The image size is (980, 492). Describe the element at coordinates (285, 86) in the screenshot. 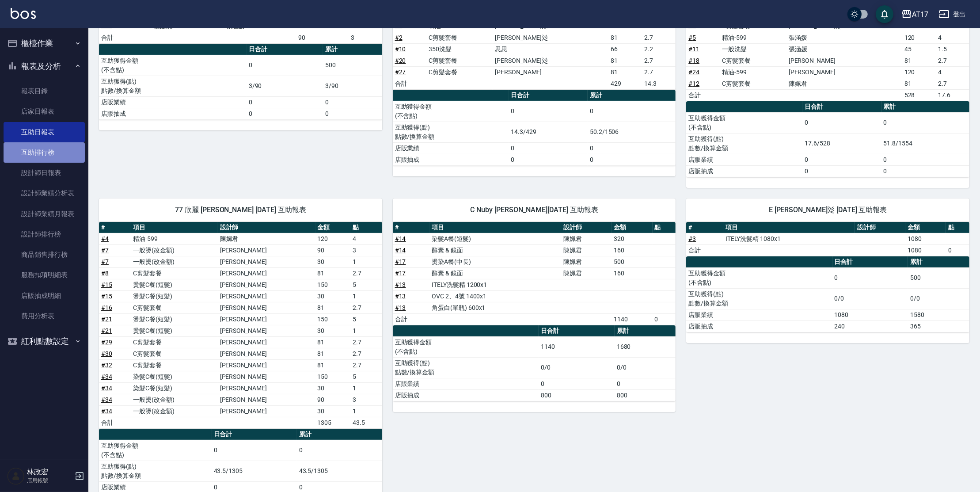

I see `td: 3/90` at that location.